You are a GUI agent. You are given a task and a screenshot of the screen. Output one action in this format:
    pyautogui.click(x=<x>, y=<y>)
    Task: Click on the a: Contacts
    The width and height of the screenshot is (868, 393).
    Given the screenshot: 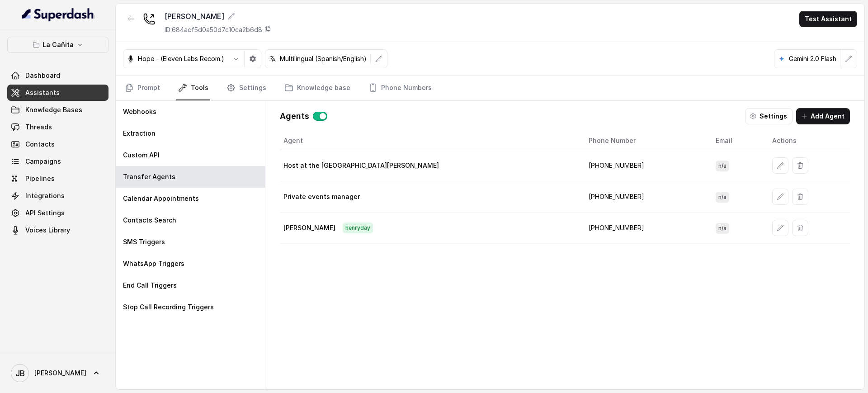 What is the action you would take?
    pyautogui.click(x=57, y=144)
    